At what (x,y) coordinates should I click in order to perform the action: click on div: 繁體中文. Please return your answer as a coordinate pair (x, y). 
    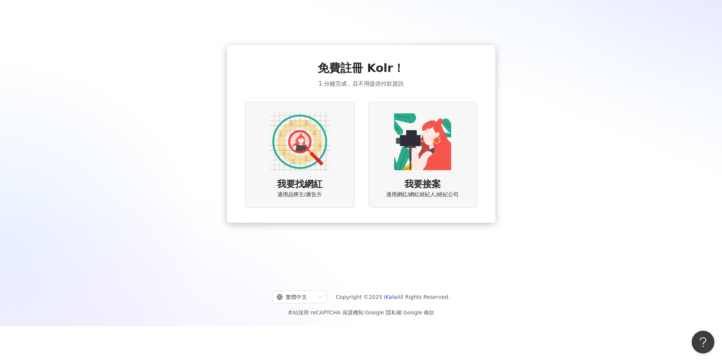
    Looking at the image, I should click on (296, 297).